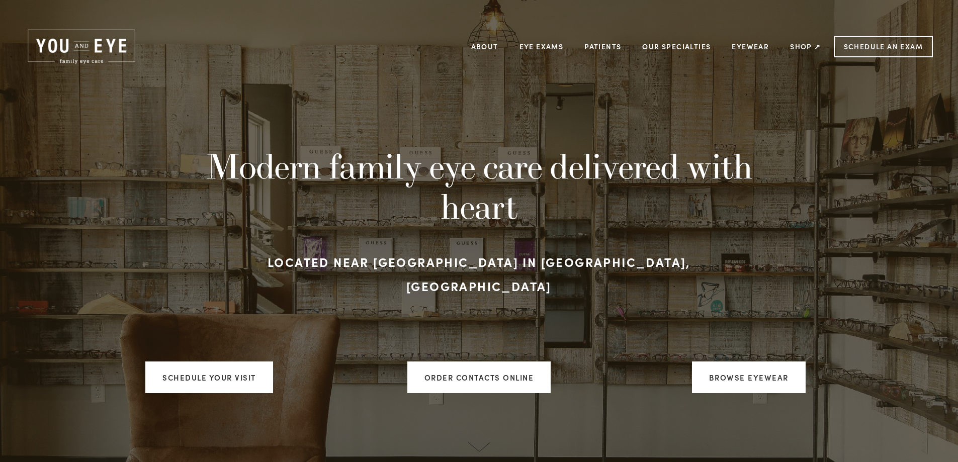 This screenshot has height=462, width=958. I want to click on a: ORDER CONTACTS ONLINE, so click(479, 377).